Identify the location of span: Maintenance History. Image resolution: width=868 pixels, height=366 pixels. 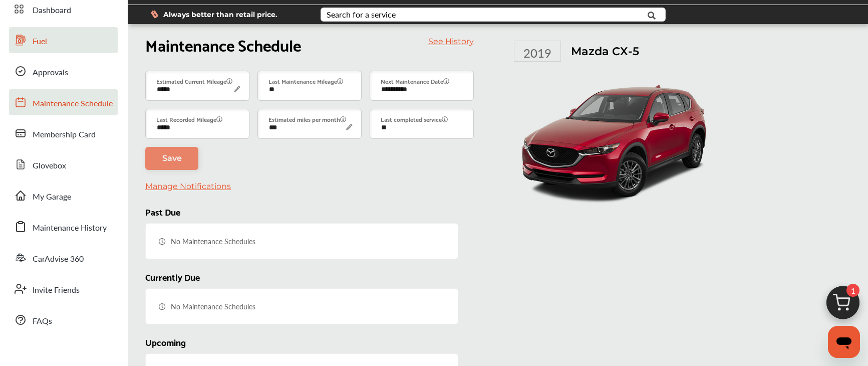
(69, 228).